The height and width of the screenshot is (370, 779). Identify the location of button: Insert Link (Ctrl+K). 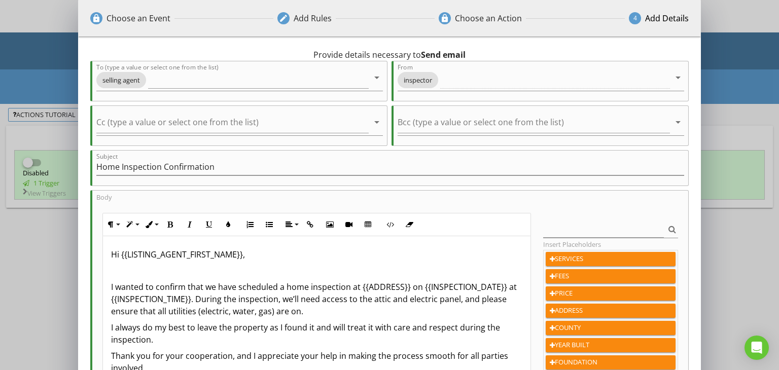
(311, 225).